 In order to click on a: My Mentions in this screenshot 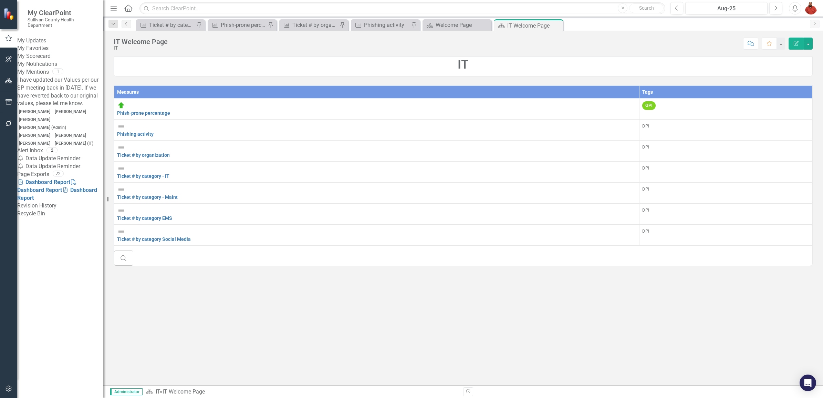, I will do `click(33, 72)`.